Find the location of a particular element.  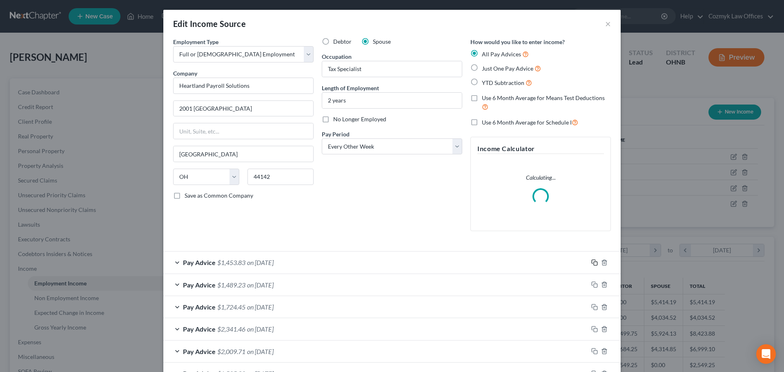

span: Debtor is located at coordinates (342, 41).